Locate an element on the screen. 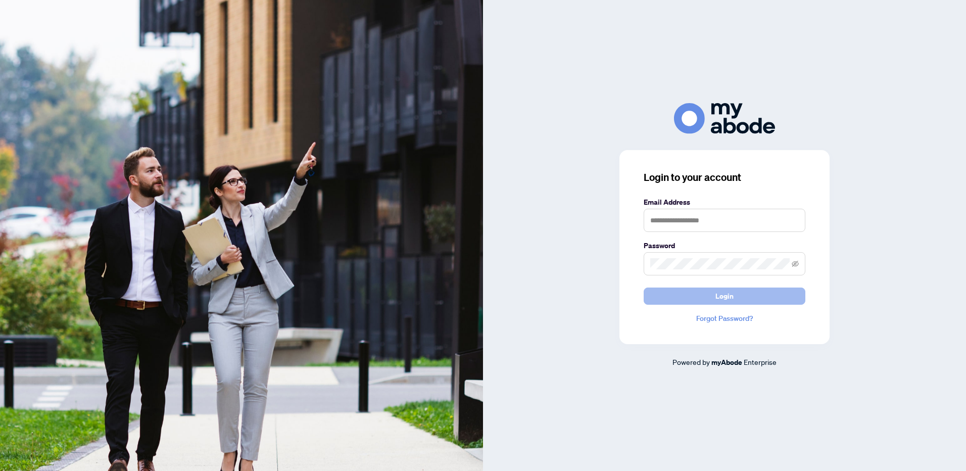 The height and width of the screenshot is (471, 966). span: Login is located at coordinates (724, 296).